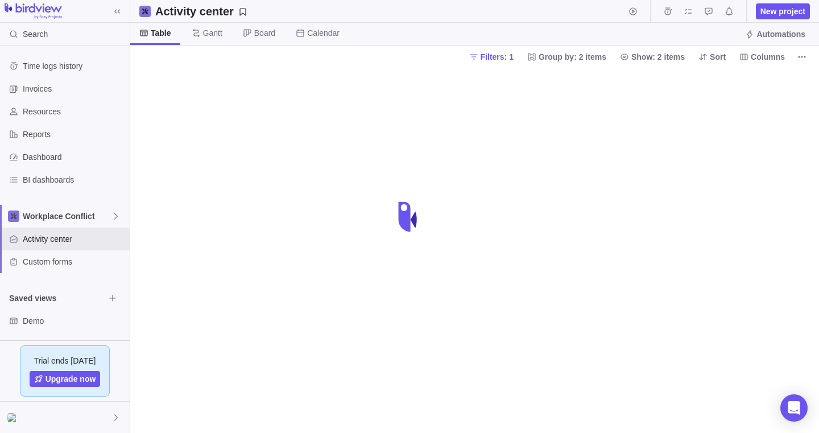 This screenshot has height=433, width=819. I want to click on div: loading, so click(409, 217).